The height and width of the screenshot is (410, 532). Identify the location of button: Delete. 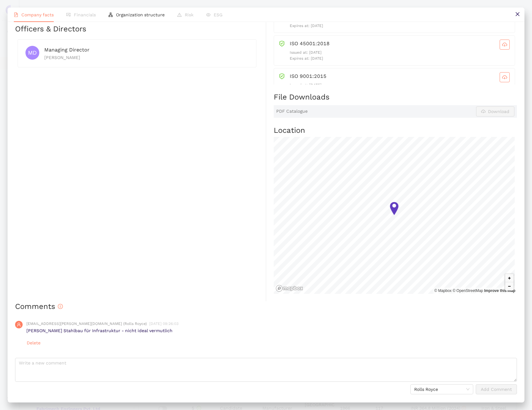
(34, 343).